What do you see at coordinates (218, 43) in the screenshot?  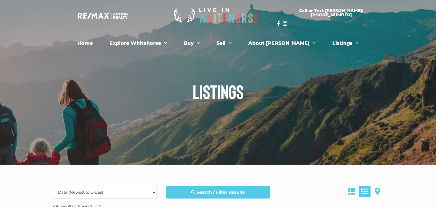 I see `nav: Menu` at bounding box center [218, 43].